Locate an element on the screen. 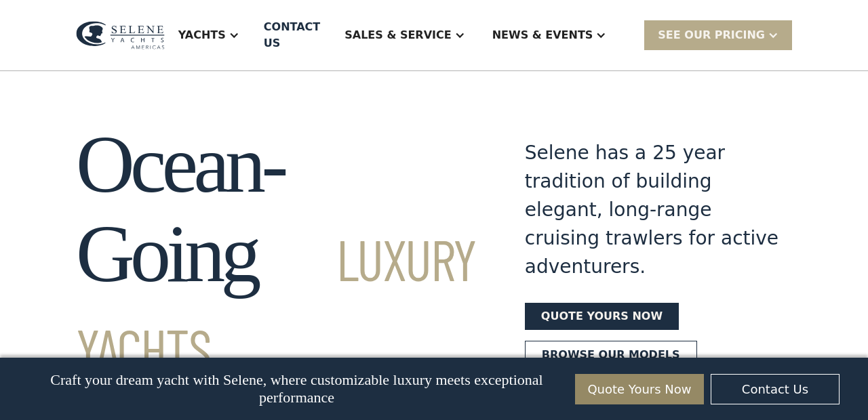 The height and width of the screenshot is (420, 868). a: Browse our models is located at coordinates (611, 355).